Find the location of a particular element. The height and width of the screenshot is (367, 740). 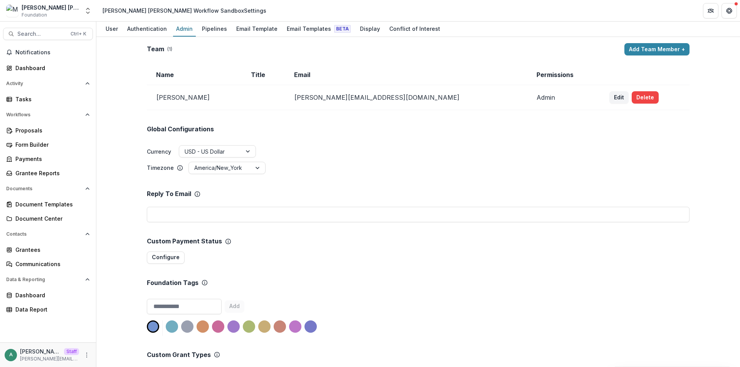

nav: breadcrumb is located at coordinates (184, 10).